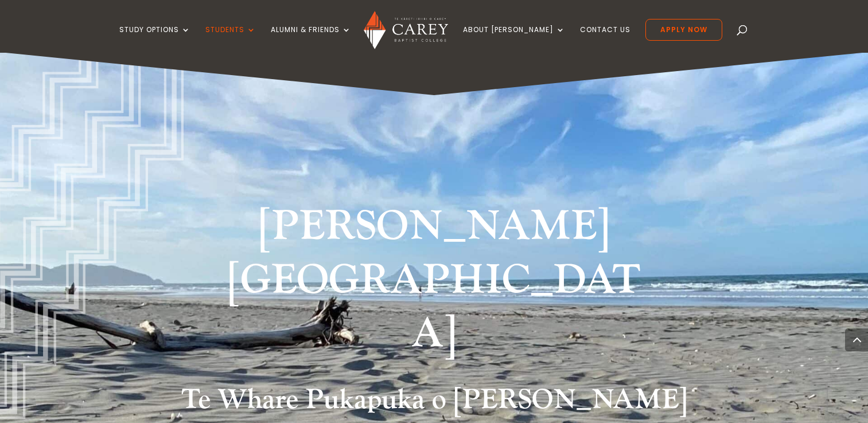 The height and width of the screenshot is (423, 868). Describe the element at coordinates (605, 39) in the screenshot. I see `a: Contact Us` at that location.